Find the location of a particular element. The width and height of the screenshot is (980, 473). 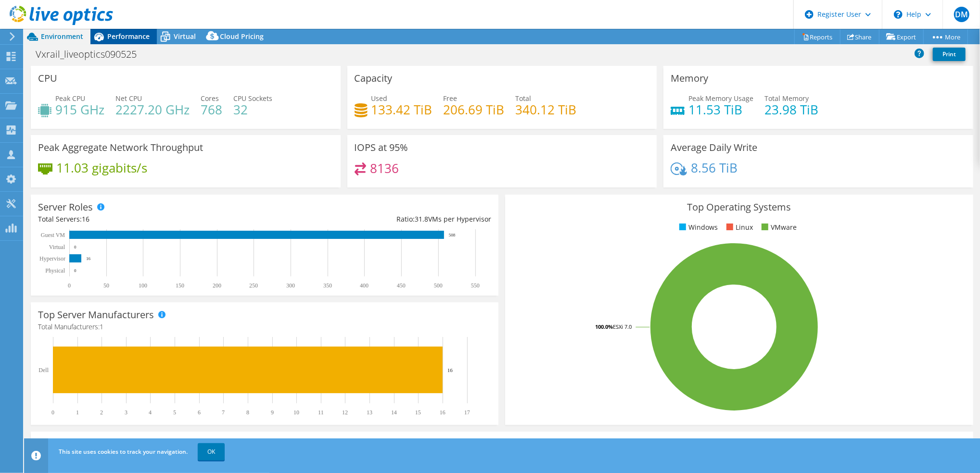

h4: 11.03 gigabits/s is located at coordinates (102, 168).